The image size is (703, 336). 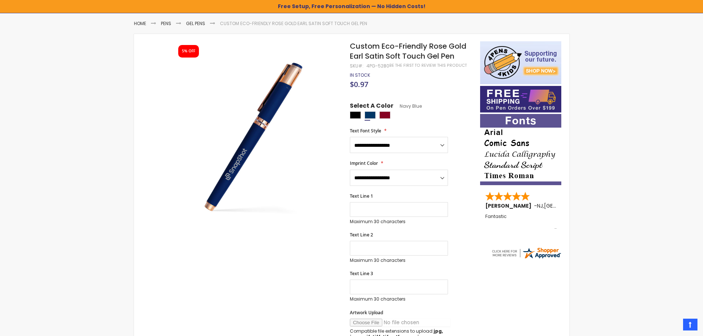 What do you see at coordinates (256, 136) in the screenshot?
I see `img: 4pg-5280-custom-eco-friendly-rose-gold-earl-satin-soft-touch-gel-pen_navy_1.jpg` at bounding box center [256, 136].